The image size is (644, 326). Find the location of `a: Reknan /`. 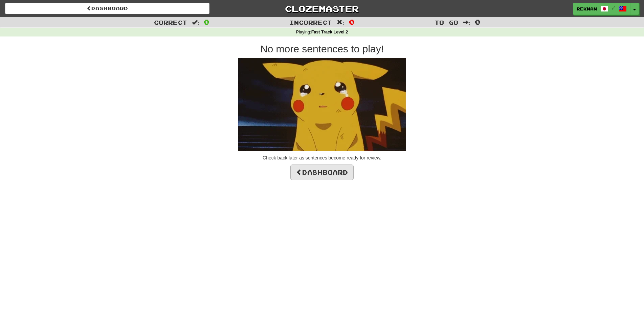

a: Reknan / is located at coordinates (602, 9).